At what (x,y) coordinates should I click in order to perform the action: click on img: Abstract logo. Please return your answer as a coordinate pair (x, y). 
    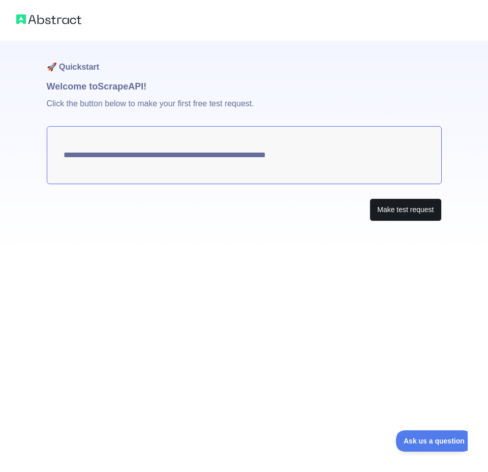
    Looking at the image, I should click on (49, 19).